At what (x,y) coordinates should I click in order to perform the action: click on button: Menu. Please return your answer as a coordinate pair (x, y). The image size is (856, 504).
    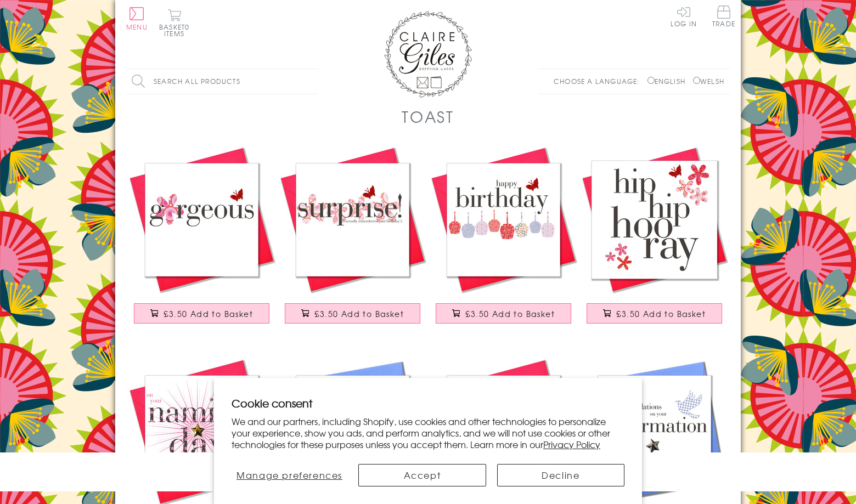
    Looking at the image, I should click on (137, 19).